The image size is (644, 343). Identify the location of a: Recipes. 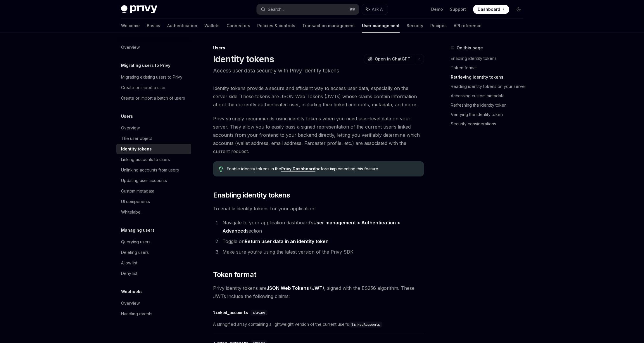
(439, 26).